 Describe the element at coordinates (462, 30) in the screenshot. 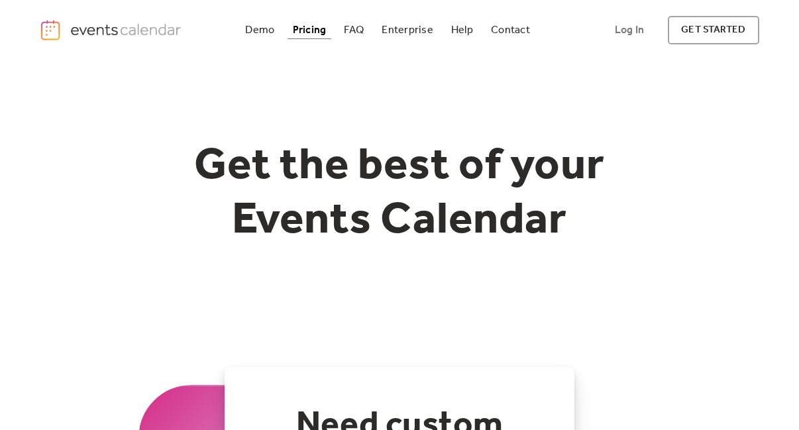

I see `div: Help` at that location.